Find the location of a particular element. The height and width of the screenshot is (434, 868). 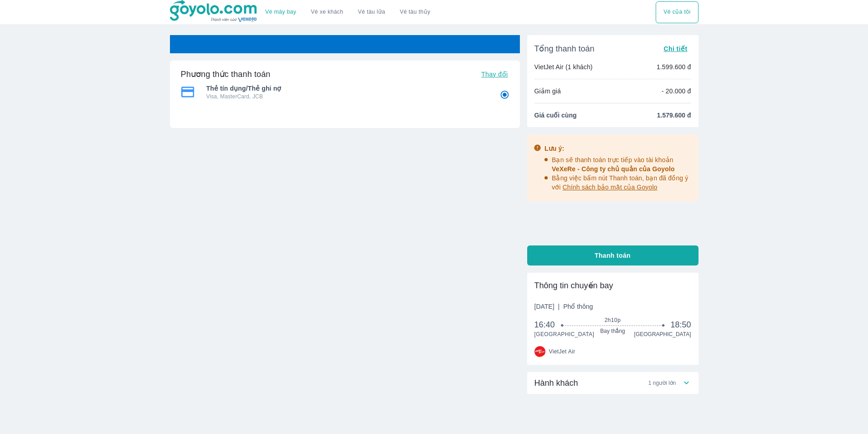

span: 1 người lớn is located at coordinates (662, 382).